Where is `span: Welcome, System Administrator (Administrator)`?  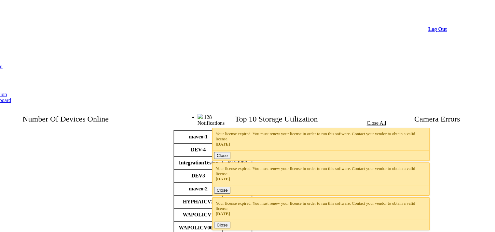 span: Welcome, System Administrator (Administrator) is located at coordinates (143, 116).